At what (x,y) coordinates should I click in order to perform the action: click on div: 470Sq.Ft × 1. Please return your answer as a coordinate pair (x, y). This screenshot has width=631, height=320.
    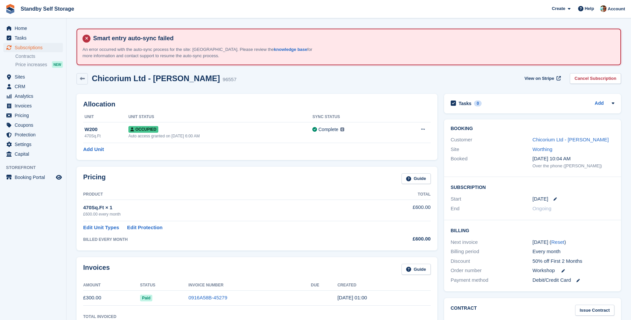
    Looking at the image, I should click on (225, 208).